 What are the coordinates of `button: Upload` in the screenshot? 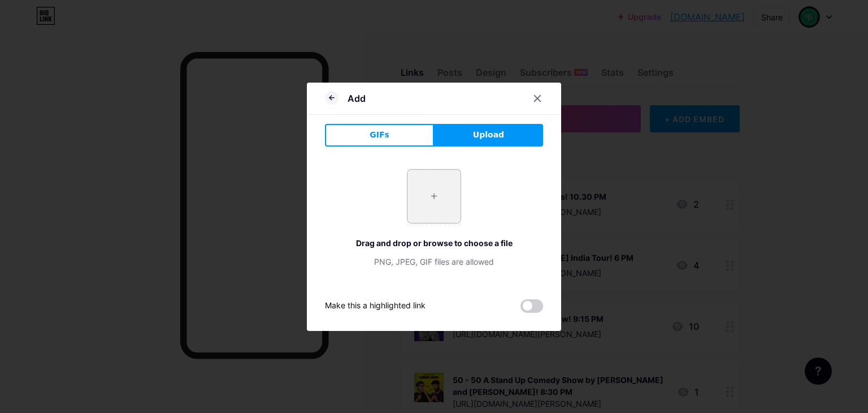 It's located at (488, 135).